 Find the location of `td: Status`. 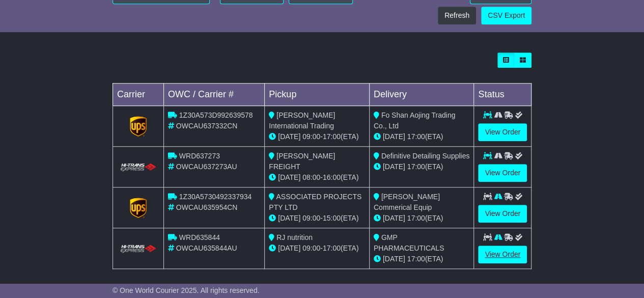

td: Status is located at coordinates (503, 95).